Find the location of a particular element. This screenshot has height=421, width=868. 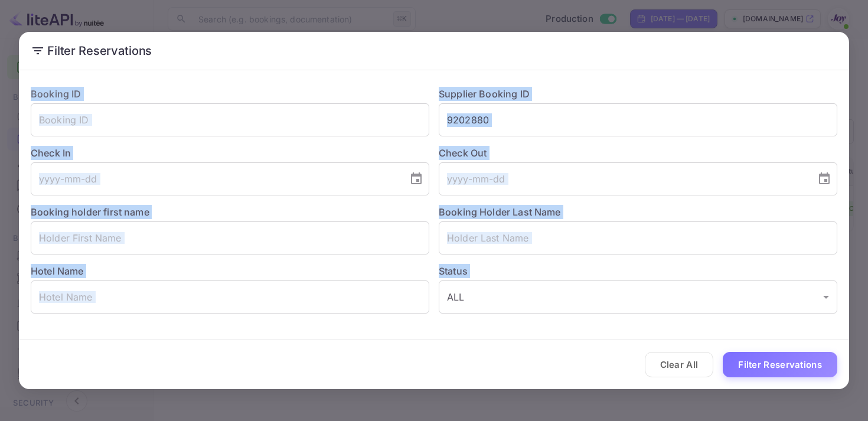

h2: Filter Reservations is located at coordinates (434, 51).